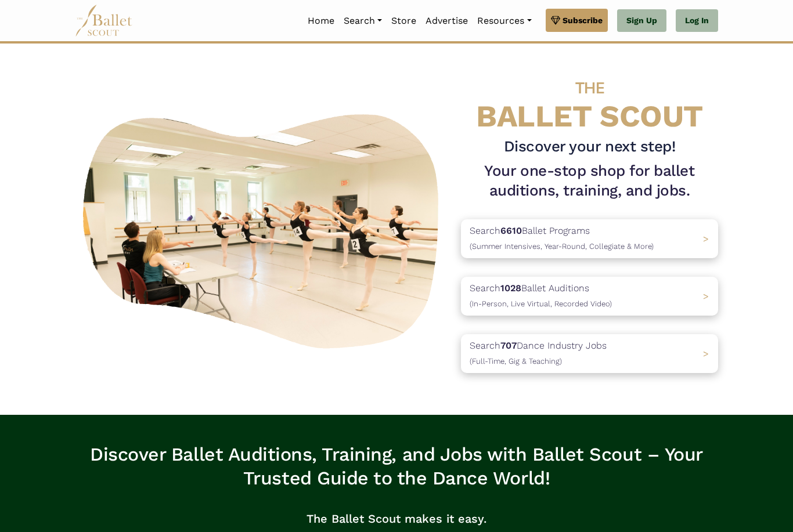 The width and height of the screenshot is (793, 532). I want to click on span: (In-Person, Live Virtual, Recorded Video), so click(541, 303).